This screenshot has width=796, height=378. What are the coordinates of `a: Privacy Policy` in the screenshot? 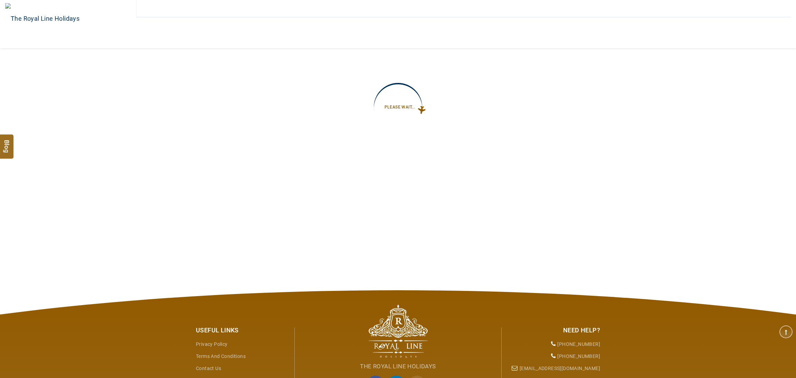 It's located at (212, 344).